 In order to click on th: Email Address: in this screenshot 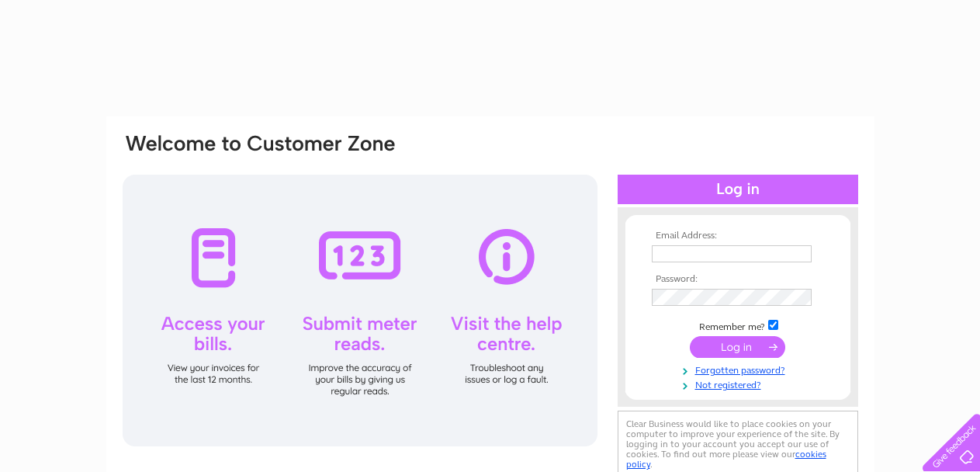, I will do `click(738, 236)`.